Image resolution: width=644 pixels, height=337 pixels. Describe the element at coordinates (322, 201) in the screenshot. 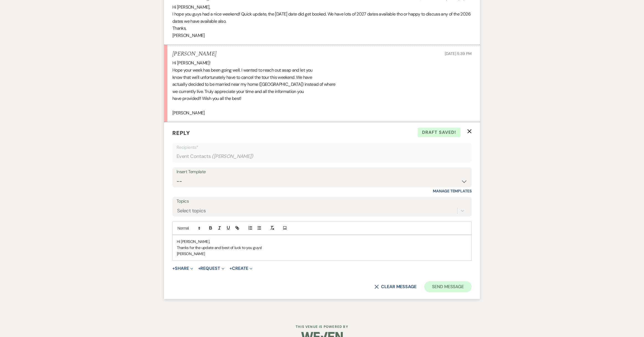

I see `label: Topics` at that location.